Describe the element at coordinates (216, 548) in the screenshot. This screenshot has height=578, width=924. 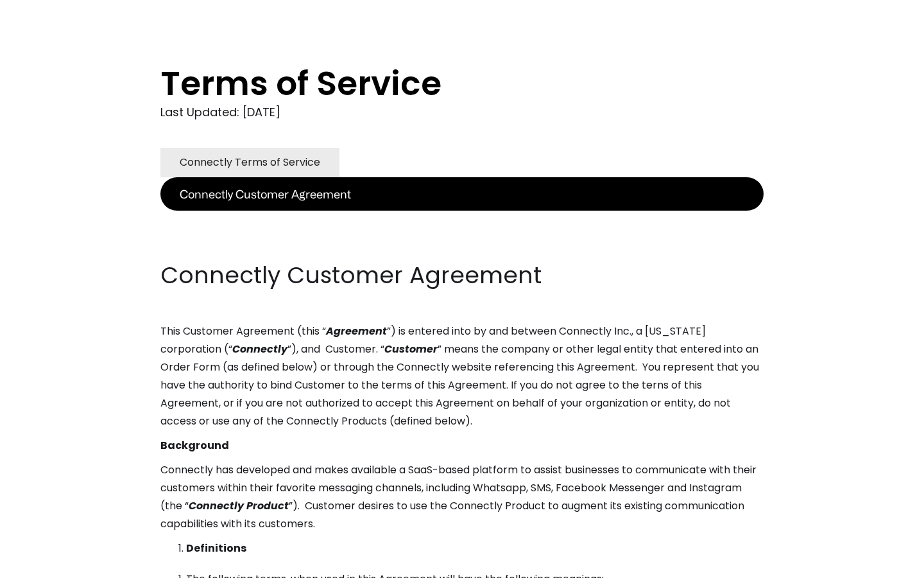
I see `strong: Definitions` at that location.